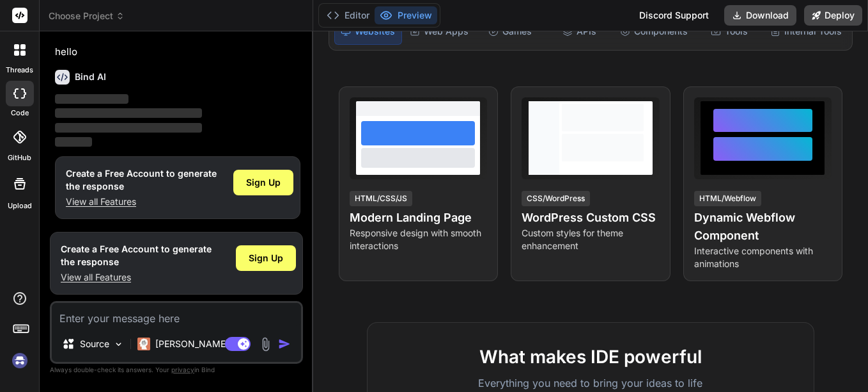  I want to click on span: privacy, so click(183, 369).